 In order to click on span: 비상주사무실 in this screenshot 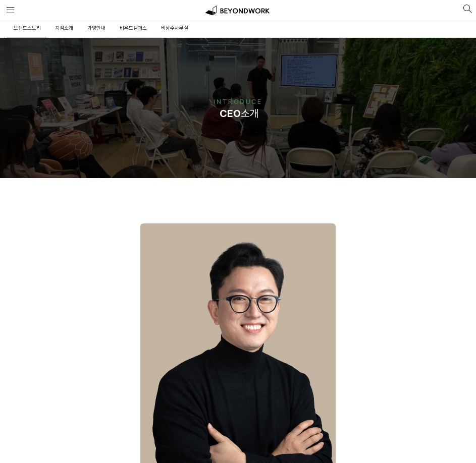, I will do `click(175, 28)`.